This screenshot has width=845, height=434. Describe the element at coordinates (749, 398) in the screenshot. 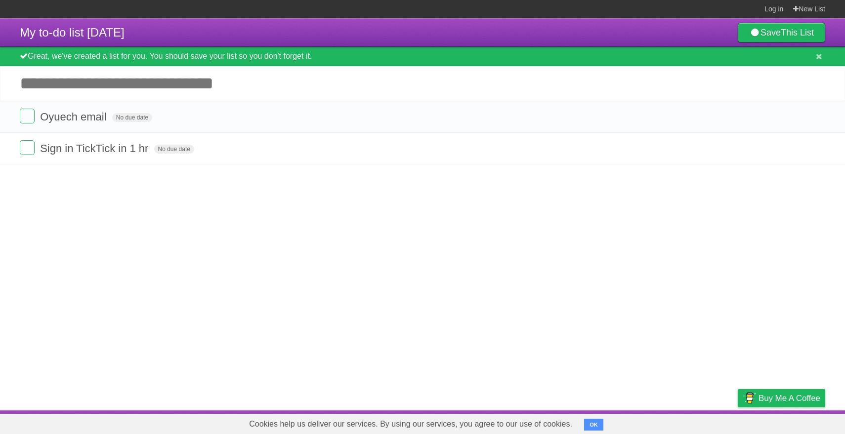

I see `img: Buy me a coffee` at that location.